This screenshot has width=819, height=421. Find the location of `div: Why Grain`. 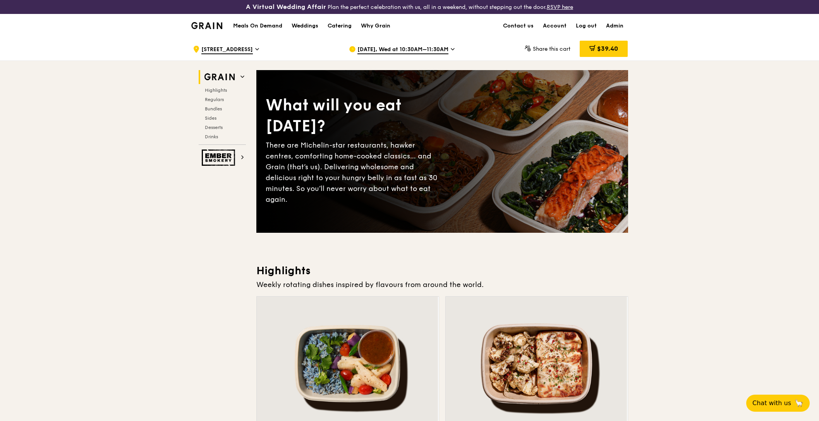

div: Why Grain is located at coordinates (376, 26).